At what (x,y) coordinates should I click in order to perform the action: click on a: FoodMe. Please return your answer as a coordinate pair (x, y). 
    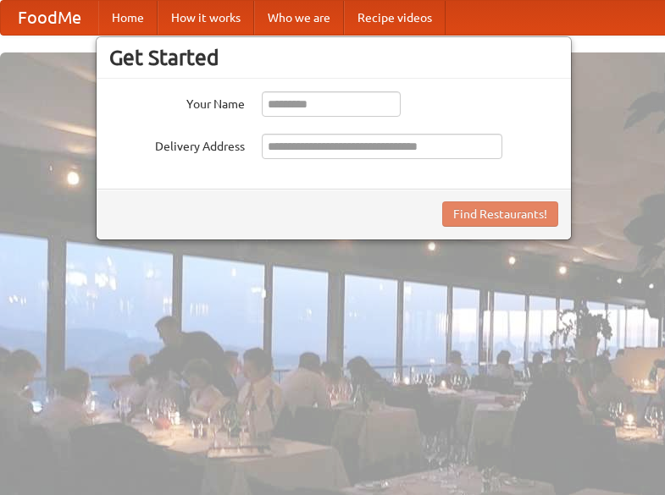
    Looking at the image, I should click on (49, 18).